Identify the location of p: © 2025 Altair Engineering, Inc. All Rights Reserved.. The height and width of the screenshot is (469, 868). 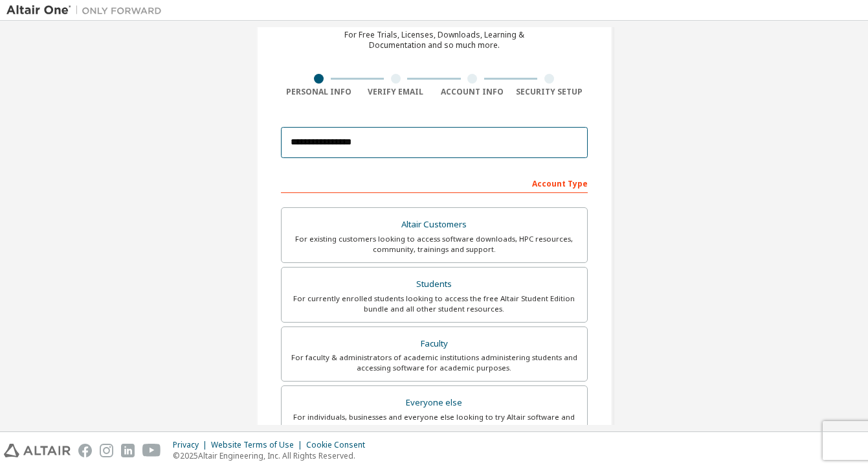
(273, 456).